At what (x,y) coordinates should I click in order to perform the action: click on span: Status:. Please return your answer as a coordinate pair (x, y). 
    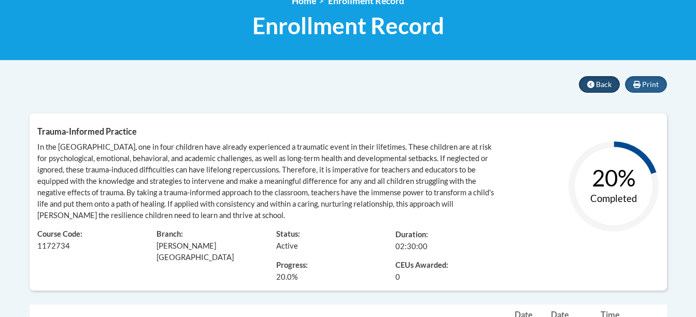
    Looking at the image, I should click on (288, 234).